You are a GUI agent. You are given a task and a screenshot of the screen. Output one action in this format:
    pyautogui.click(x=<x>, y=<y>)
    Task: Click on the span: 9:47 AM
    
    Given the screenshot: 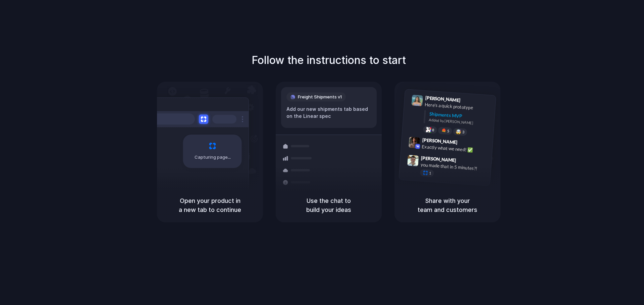 What is the action you would take?
    pyautogui.click(x=465, y=162)
    